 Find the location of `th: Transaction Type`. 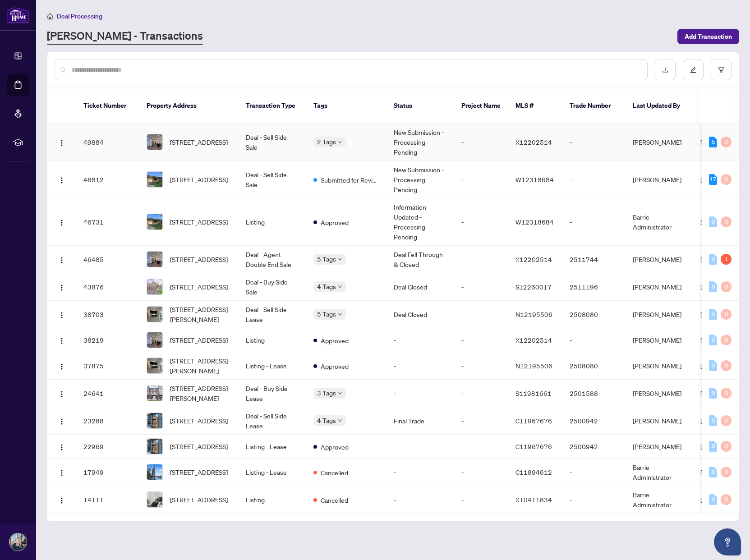

th: Transaction Type is located at coordinates (273, 106).